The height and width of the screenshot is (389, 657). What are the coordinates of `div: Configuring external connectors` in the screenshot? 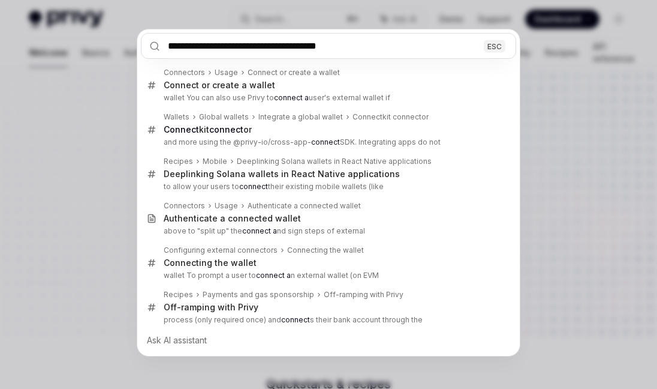 It's located at (221, 250).